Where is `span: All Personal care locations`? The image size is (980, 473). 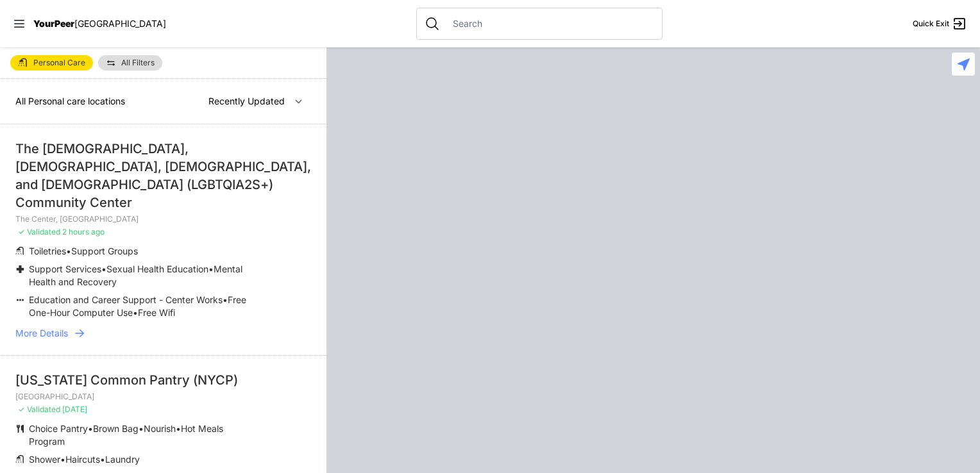 span: All Personal care locations is located at coordinates (70, 101).